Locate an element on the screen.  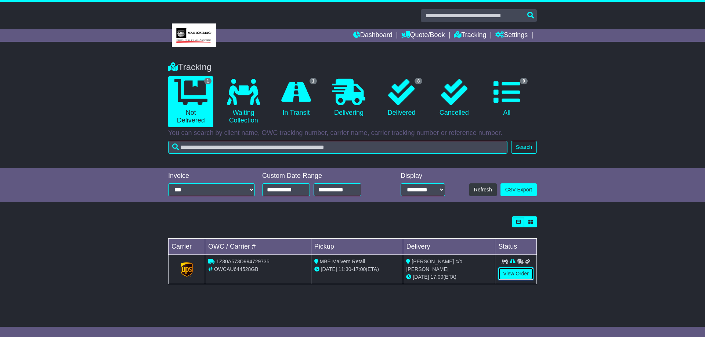
div: Invoice is located at coordinates (211, 176).